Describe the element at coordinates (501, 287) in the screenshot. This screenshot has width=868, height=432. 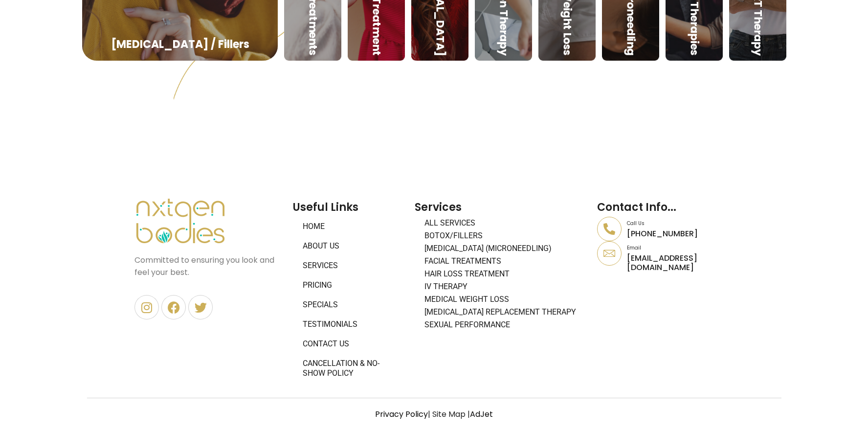
I see `a: IV Therapy` at that location.